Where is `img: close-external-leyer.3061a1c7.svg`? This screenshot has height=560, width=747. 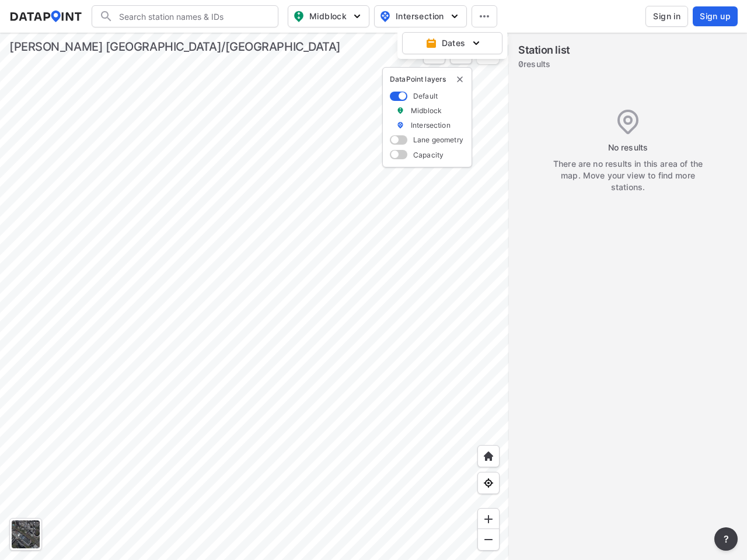 img: close-external-leyer.3061a1c7.svg is located at coordinates (460, 79).